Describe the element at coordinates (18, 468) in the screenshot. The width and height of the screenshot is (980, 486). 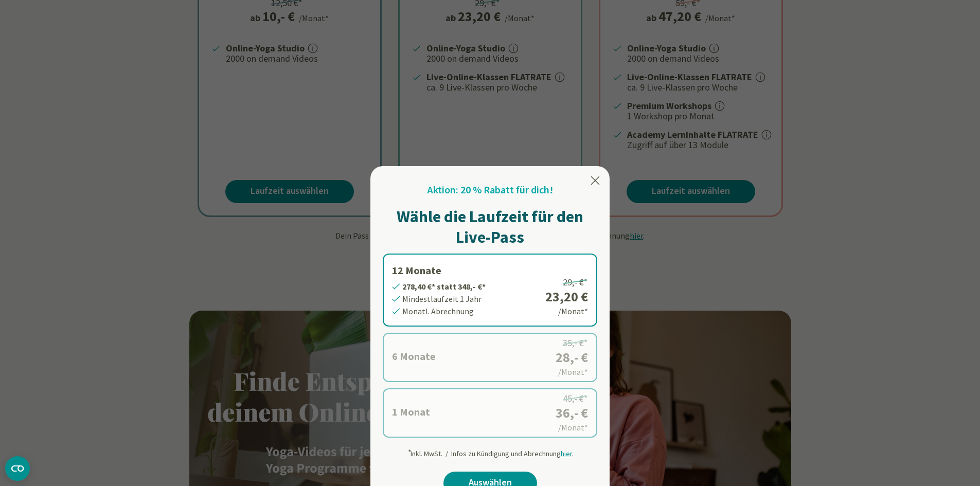
I see `button: CMP-Widget öffnen` at that location.